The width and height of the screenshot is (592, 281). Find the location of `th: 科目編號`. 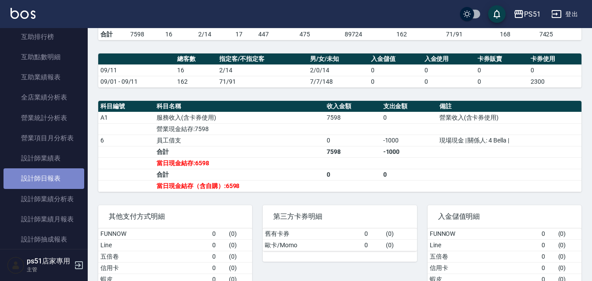

th: 科目編號 is located at coordinates (126, 107).